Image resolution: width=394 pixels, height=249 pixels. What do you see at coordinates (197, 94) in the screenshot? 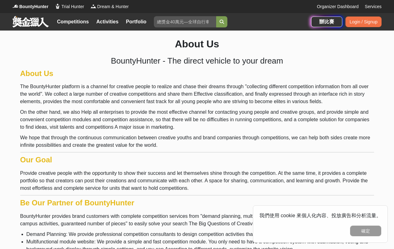
I see `p: The BountyHunter platform is a channel for creative people to realize and chase their dreams thro...` at bounding box center [197, 94].